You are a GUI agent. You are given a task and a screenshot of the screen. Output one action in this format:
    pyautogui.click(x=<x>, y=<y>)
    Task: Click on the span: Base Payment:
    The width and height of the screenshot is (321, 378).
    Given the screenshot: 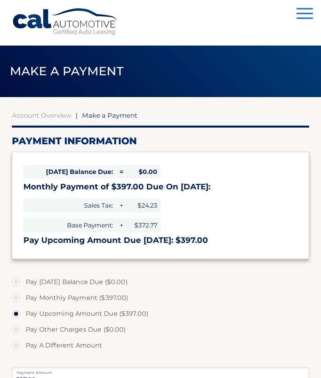 What is the action you would take?
    pyautogui.click(x=70, y=225)
    